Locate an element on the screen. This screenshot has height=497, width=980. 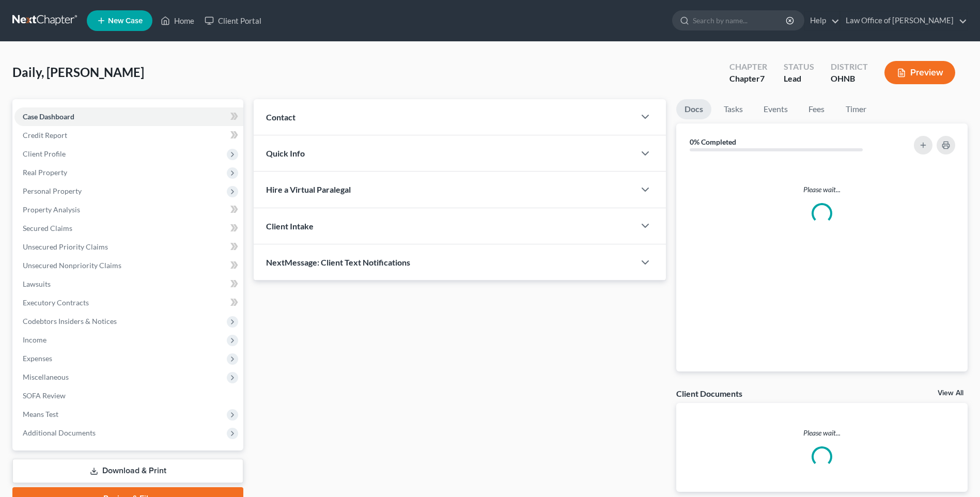
a: Secured Claims is located at coordinates (129, 228).